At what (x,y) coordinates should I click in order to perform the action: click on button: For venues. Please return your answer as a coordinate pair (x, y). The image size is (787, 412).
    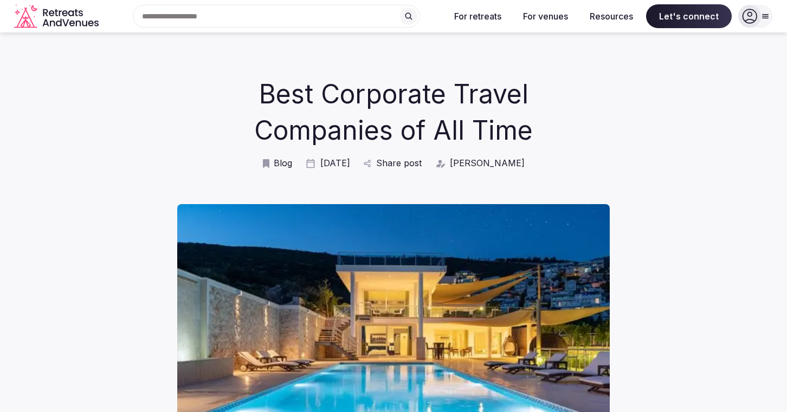
    Looking at the image, I should click on (545, 16).